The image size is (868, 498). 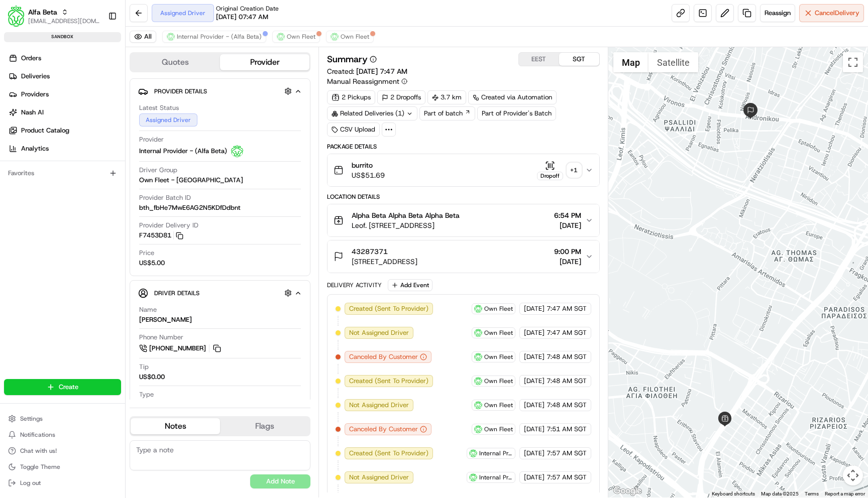 I want to click on a: 💻API Documentation, so click(x=123, y=151).